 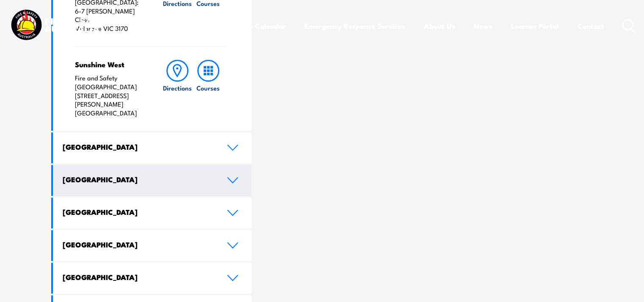 What do you see at coordinates (355, 26) in the screenshot?
I see `a: Emergency Response Services` at bounding box center [355, 26].